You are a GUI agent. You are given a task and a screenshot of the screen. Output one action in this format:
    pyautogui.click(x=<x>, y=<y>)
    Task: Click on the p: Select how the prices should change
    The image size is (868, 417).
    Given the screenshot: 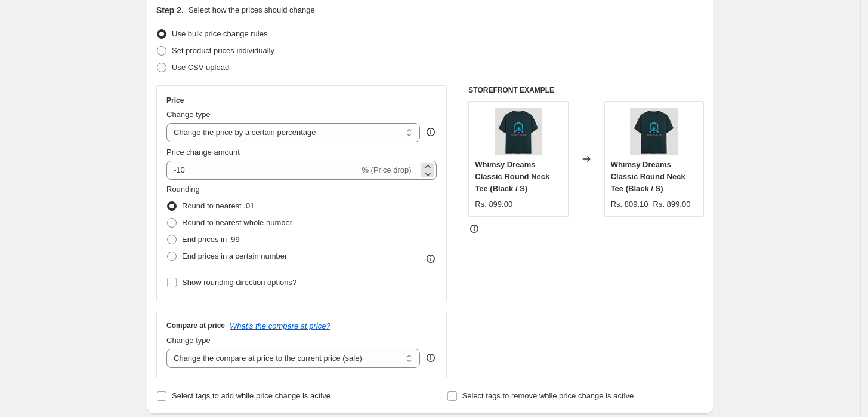 What is the action you would take?
    pyautogui.click(x=252, y=10)
    